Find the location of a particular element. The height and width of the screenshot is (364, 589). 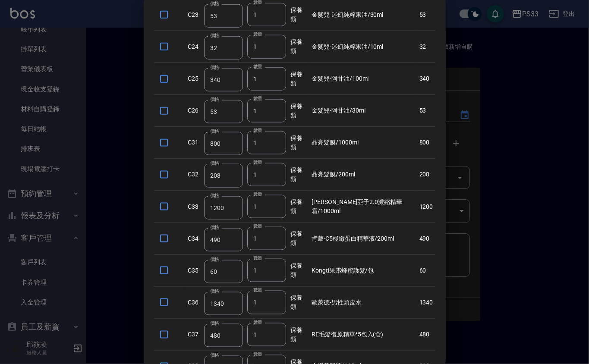

td: 340 is located at coordinates (426, 79).